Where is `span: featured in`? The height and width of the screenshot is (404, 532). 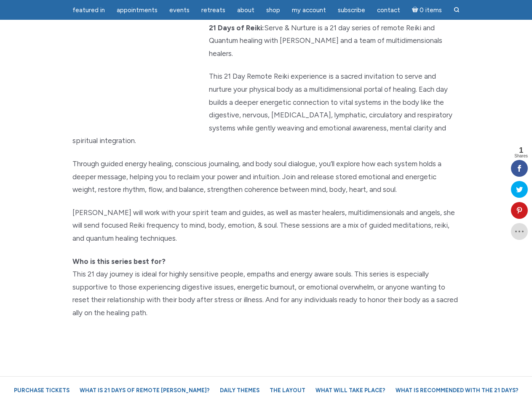
span: featured in is located at coordinates (88, 10).